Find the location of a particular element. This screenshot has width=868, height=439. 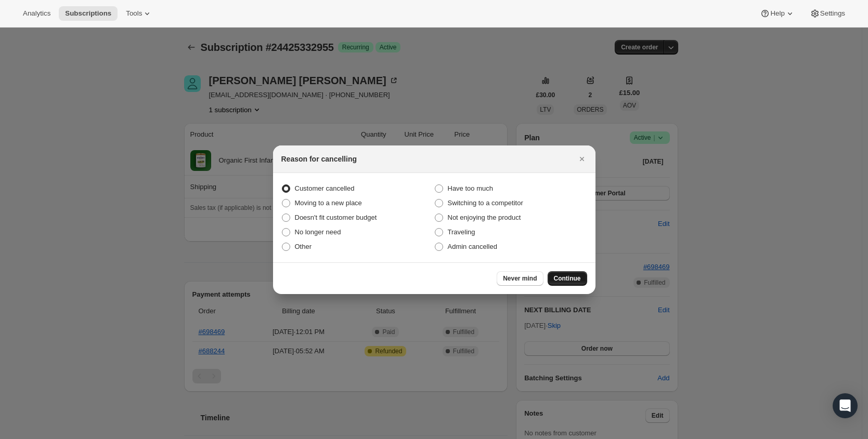

button: Settings is located at coordinates (827, 14).